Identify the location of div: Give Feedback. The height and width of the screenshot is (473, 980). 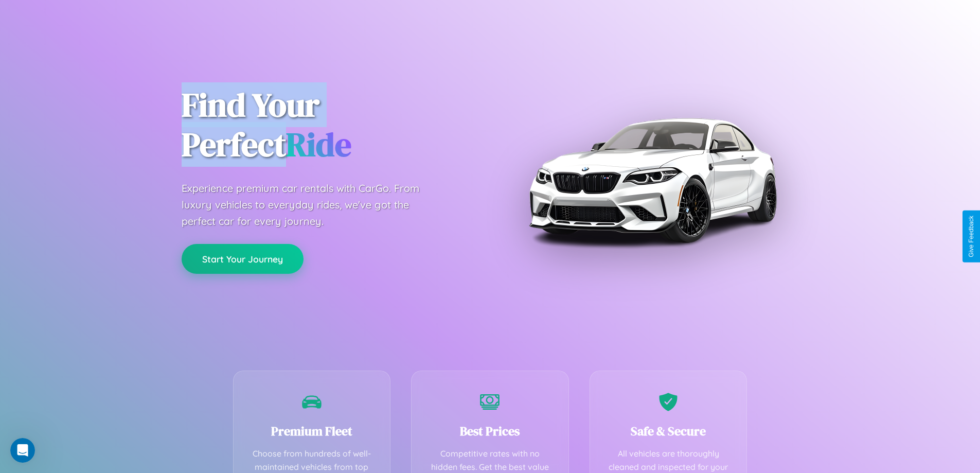
(971, 236).